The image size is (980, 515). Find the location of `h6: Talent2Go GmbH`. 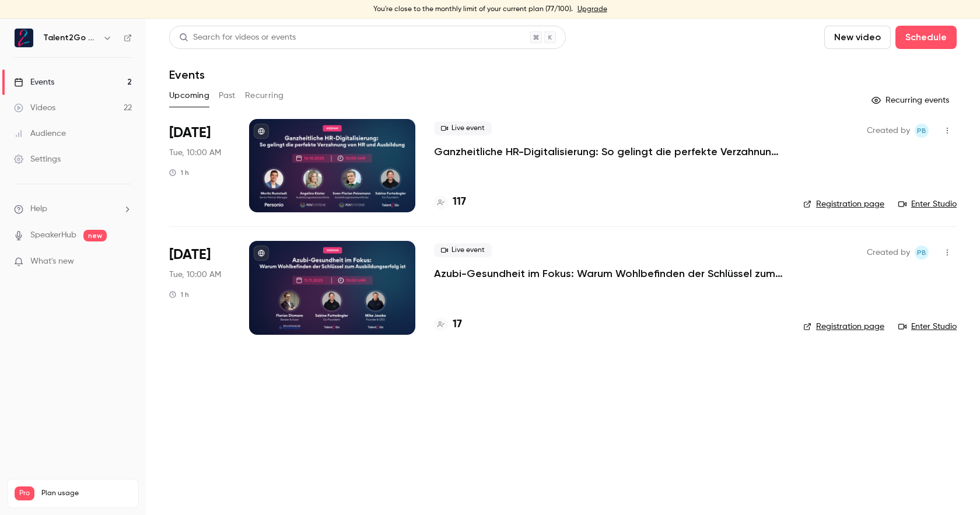

h6: Talent2Go GmbH is located at coordinates (71, 38).